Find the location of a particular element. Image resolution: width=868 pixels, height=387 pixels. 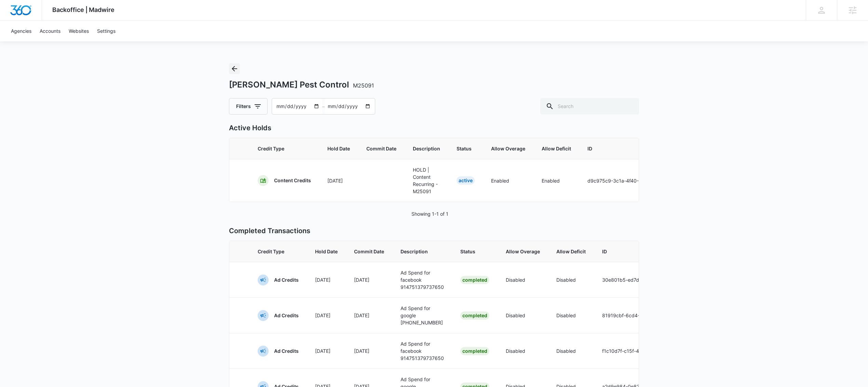

a: Websites is located at coordinates (79, 31).